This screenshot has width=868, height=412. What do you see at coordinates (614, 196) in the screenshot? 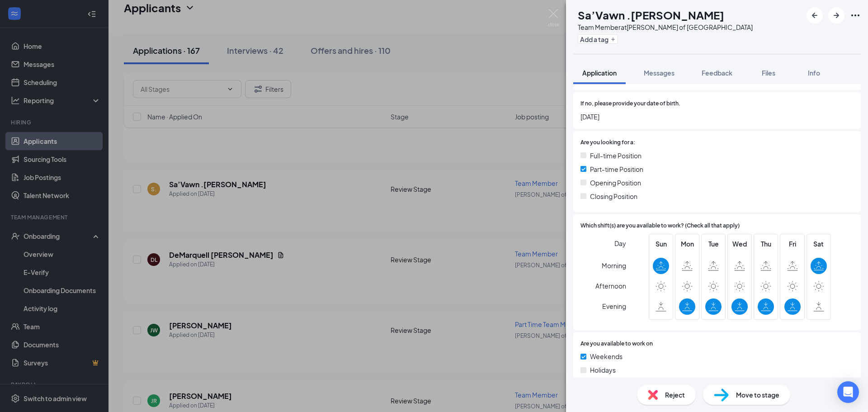
I see `span: Closing Position` at bounding box center [614, 196].